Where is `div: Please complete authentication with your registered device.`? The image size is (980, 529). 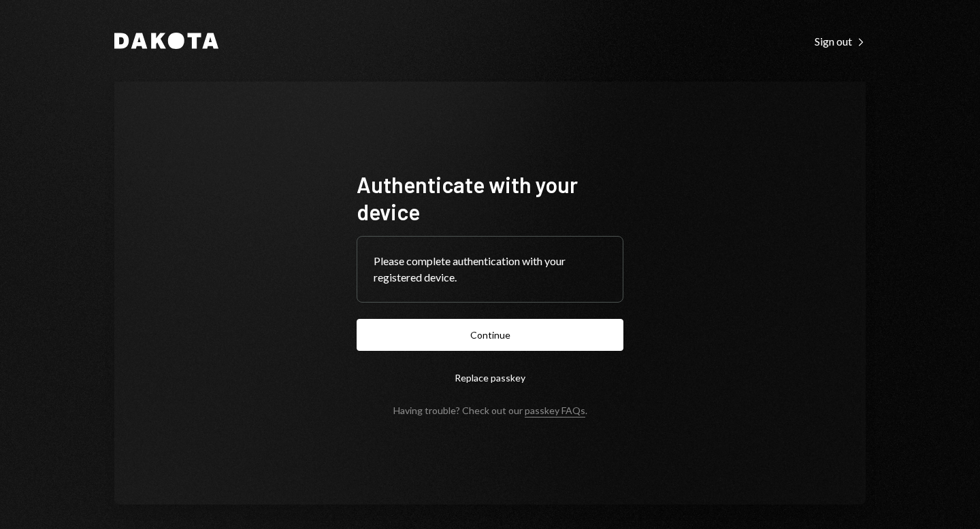
div: Please complete authentication with your registered device. is located at coordinates (490, 270).